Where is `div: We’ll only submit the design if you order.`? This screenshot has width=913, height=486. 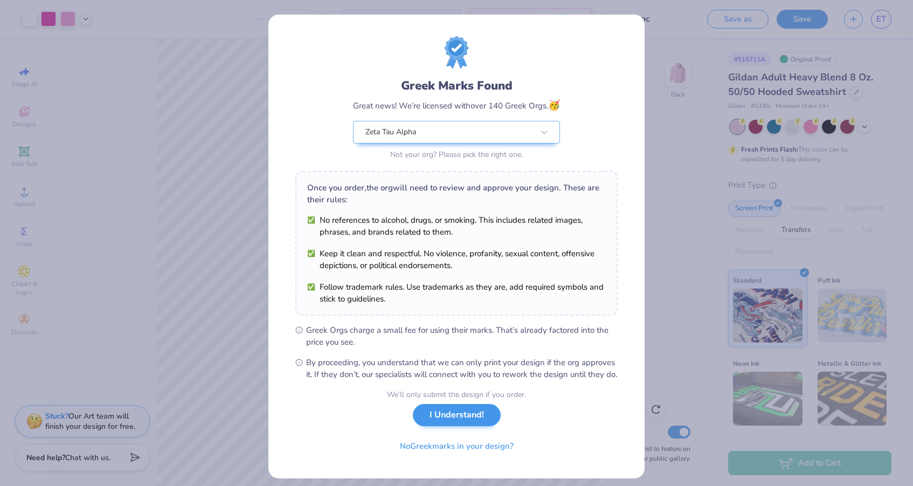 div: We’ll only submit the design if you order. is located at coordinates (457, 394).